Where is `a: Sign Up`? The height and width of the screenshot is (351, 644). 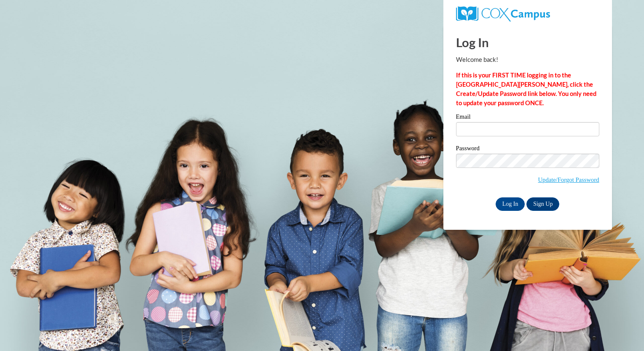 a: Sign Up is located at coordinates (543, 204).